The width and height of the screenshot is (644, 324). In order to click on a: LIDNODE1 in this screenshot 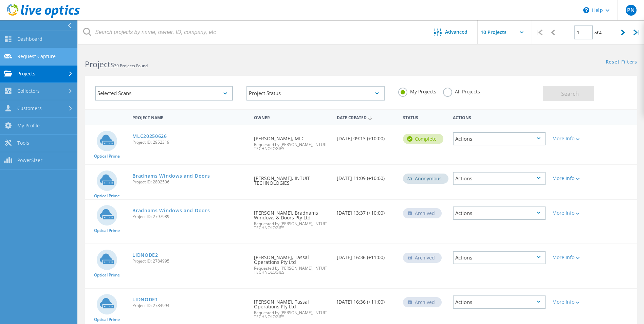, I will do `click(146, 300)`.